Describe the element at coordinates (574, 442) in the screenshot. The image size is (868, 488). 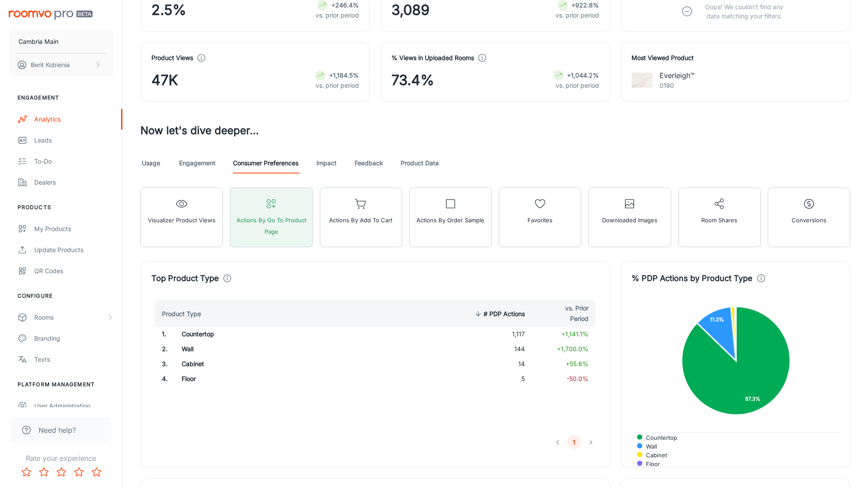
I see `nav: pagination navigation` at that location.